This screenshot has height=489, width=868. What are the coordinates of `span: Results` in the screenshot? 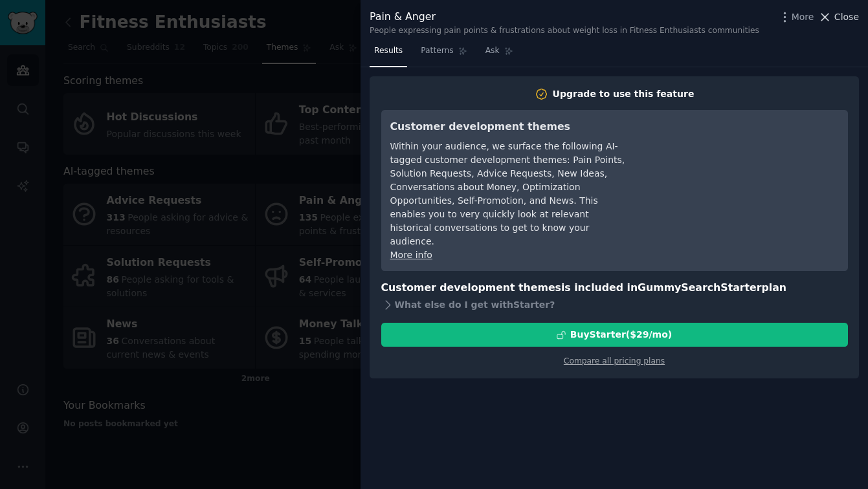 It's located at (388, 51).